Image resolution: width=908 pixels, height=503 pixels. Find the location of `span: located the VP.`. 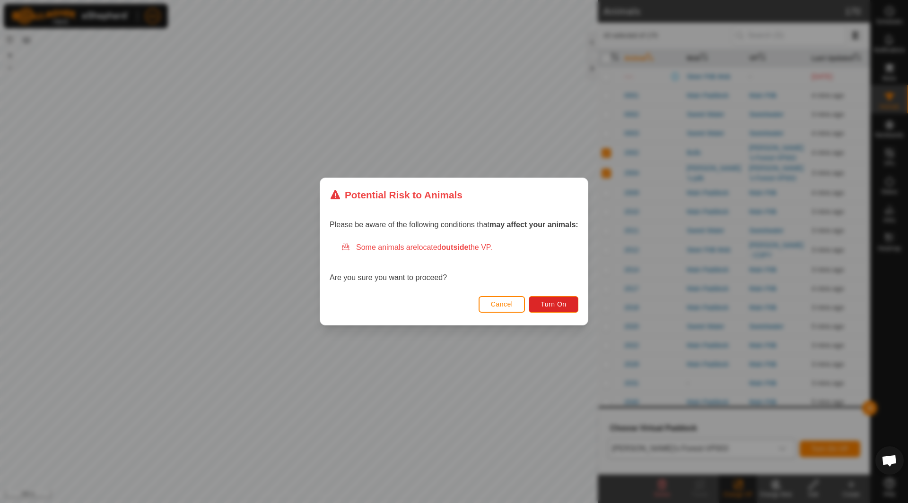

span: located the VP. is located at coordinates (454, 247).